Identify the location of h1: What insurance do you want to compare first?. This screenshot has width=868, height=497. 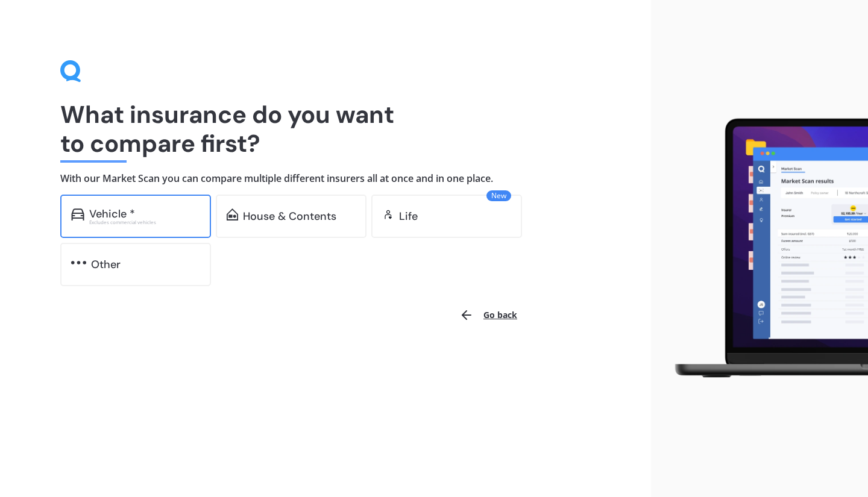
(326, 129).